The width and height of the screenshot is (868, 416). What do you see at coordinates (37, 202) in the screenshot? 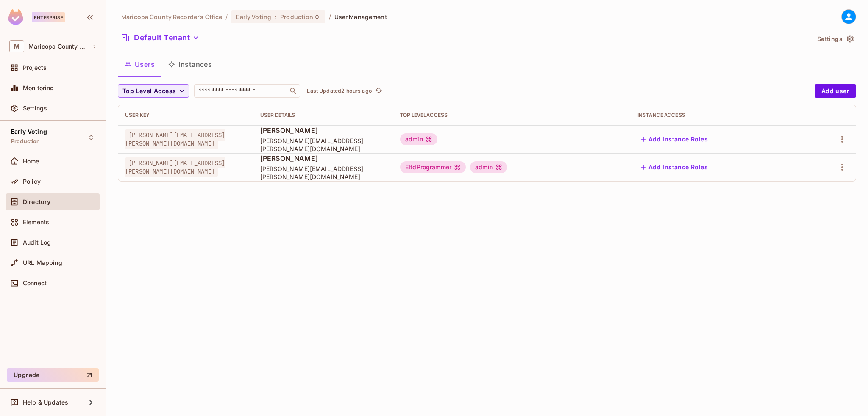
I see `span: Directory` at bounding box center [37, 202].